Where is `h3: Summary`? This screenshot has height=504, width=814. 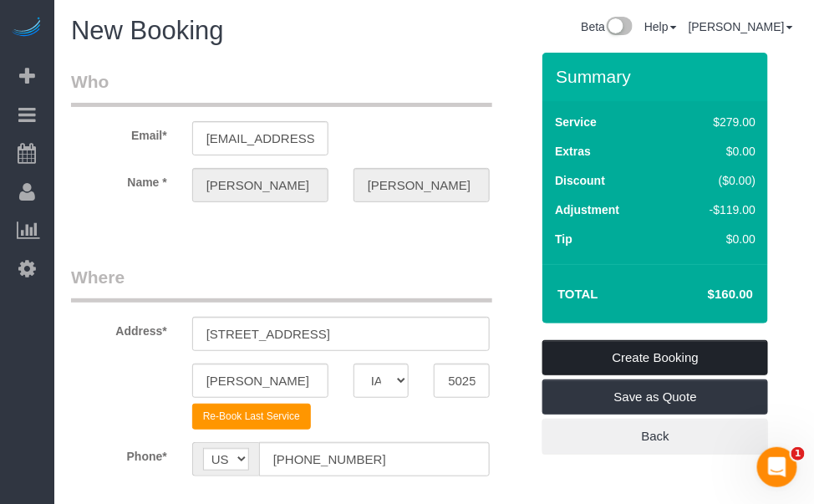
h3: Summary is located at coordinates (657, 76).